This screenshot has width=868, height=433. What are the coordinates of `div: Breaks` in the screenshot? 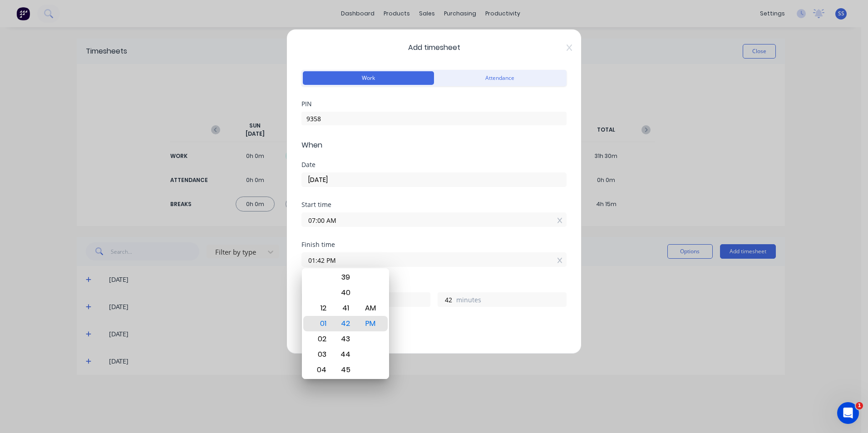 It's located at (434, 324).